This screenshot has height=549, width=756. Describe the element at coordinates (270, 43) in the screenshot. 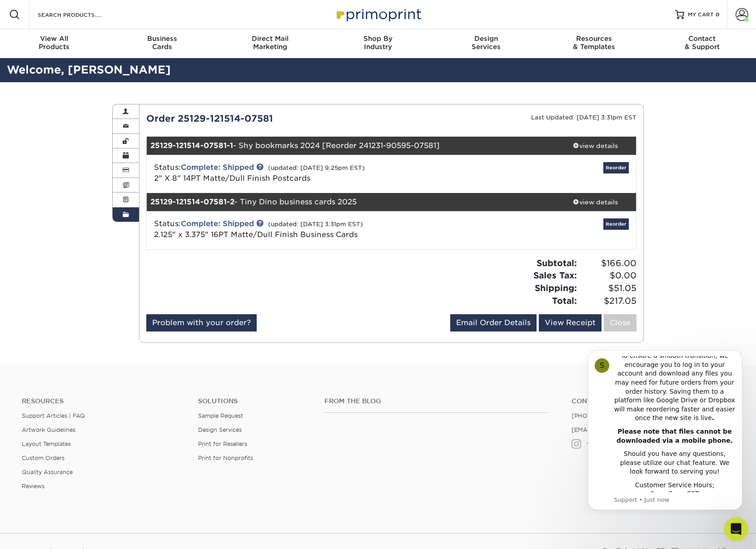

I see `a: Direct MailMarketing` at that location.